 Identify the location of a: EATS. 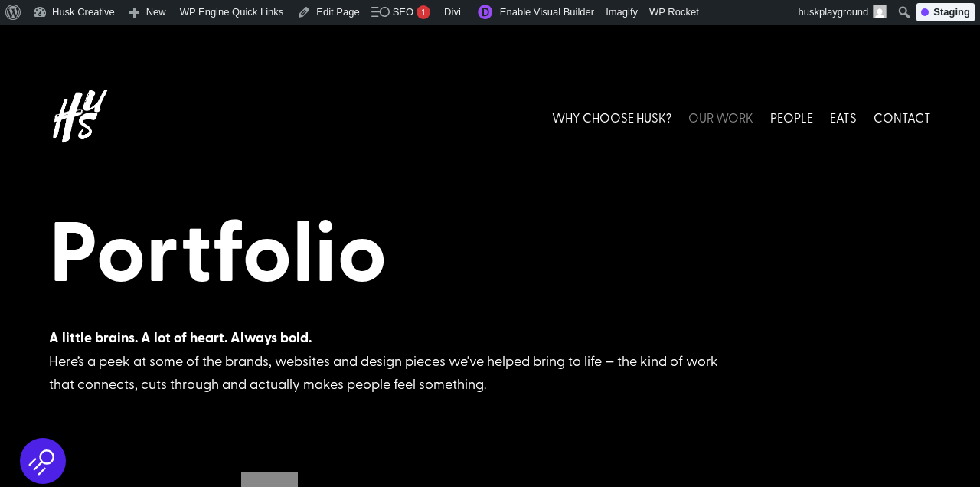
(843, 117).